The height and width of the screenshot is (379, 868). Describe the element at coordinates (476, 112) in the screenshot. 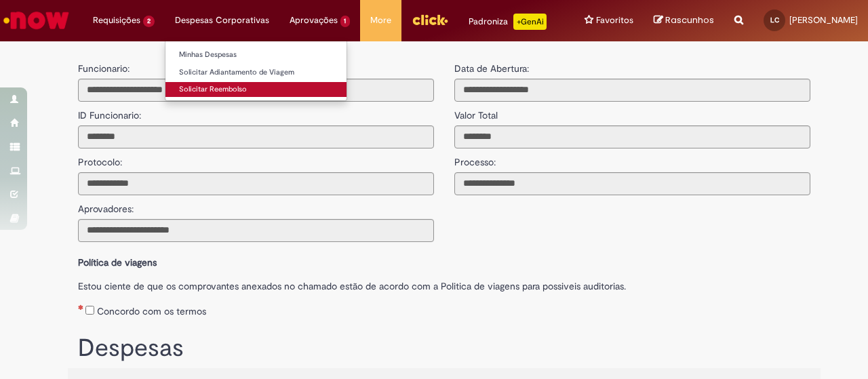

I see `label: Valor Total` at that location.